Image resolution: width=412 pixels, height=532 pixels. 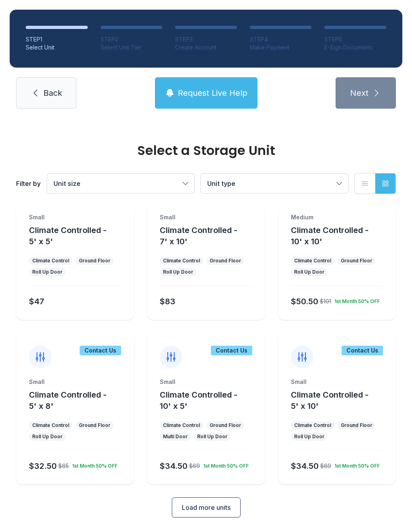 What do you see at coordinates (355, 39) in the screenshot?
I see `div: STEP 5` at bounding box center [355, 39].